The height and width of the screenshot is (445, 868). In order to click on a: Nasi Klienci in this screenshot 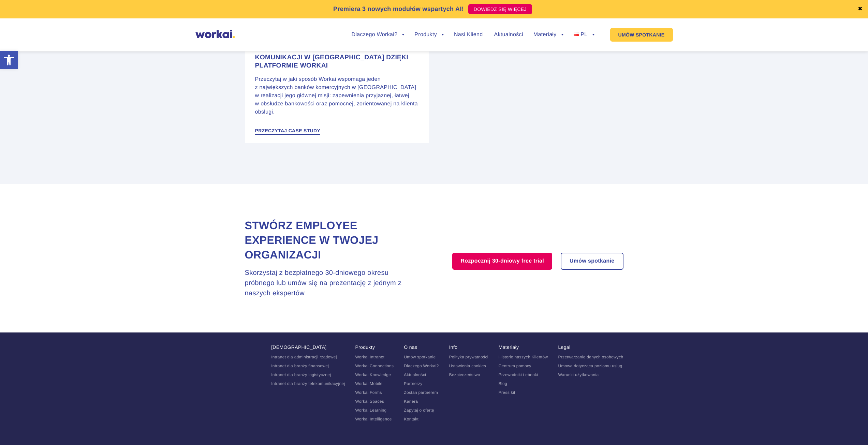, I will do `click(468, 35)`.